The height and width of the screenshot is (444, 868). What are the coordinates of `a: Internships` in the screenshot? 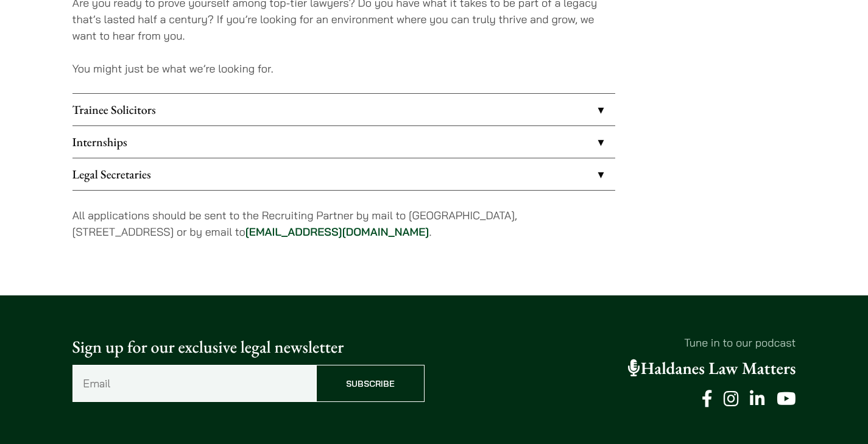 It's located at (344, 142).